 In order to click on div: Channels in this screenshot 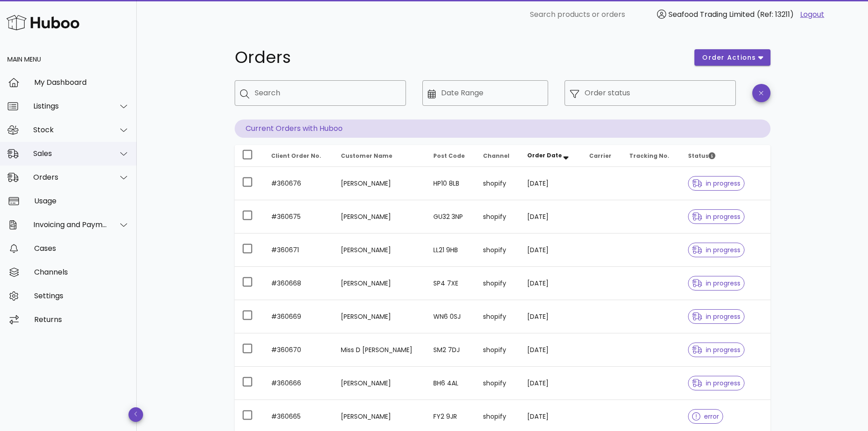, I will do `click(81, 272)`.